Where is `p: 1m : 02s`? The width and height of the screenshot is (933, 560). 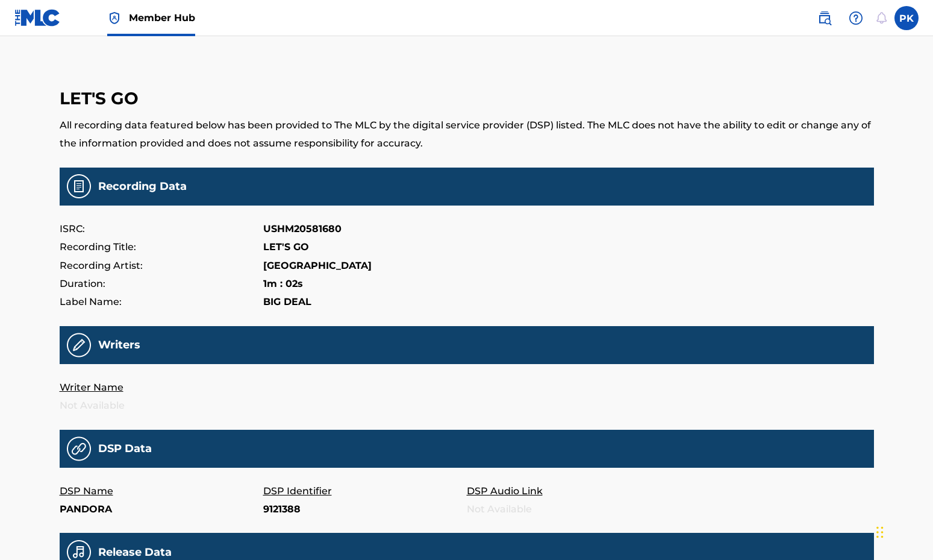 p: 1m : 02s is located at coordinates (283, 283).